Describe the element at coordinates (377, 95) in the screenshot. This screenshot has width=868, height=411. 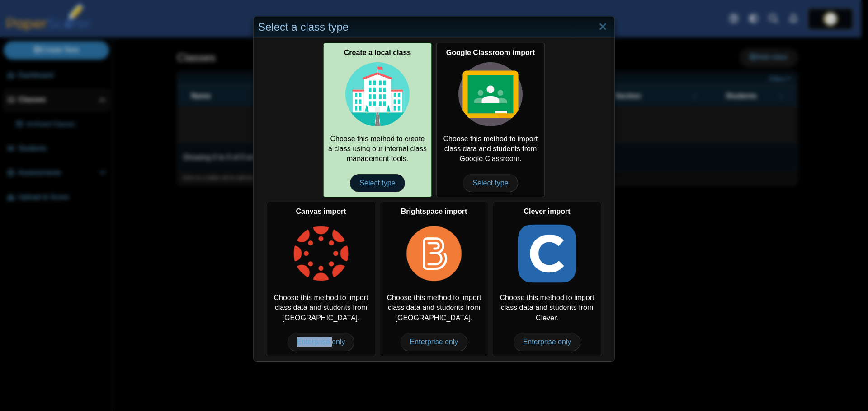
I see `img: class-type-local.svg` at that location.